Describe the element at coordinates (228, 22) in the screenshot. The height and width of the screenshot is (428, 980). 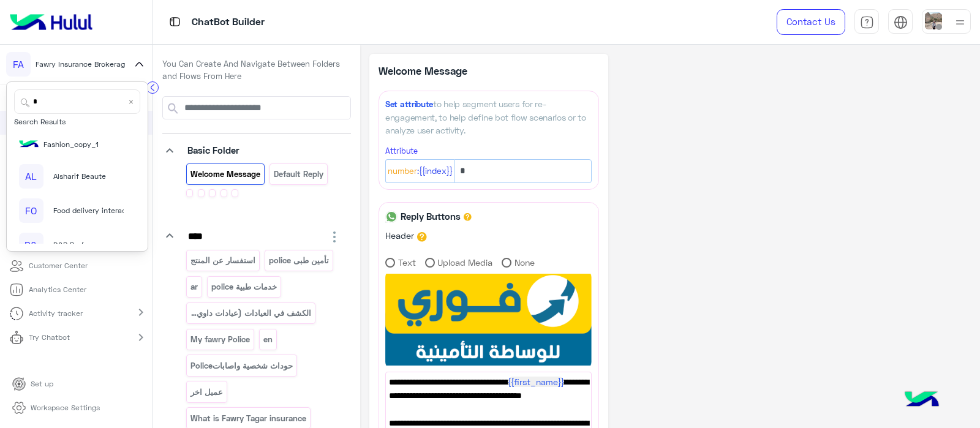
I see `p: ChatBot Builder` at that location.